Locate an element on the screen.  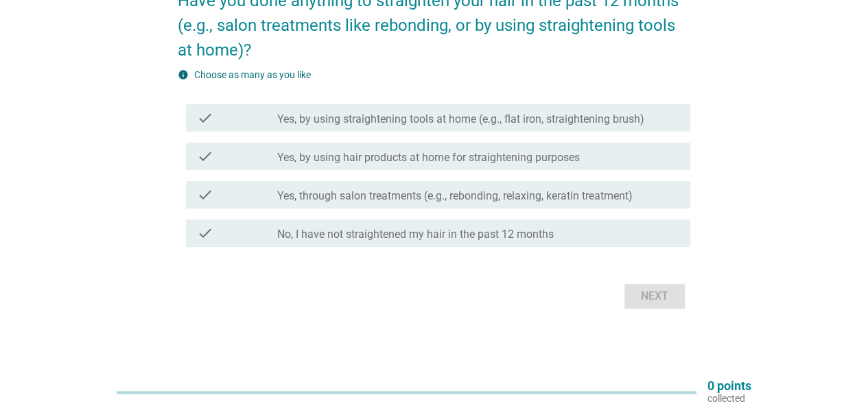
label: Yes, by using straightening tools at home (e.g., flat iron, straightening brush) is located at coordinates (460, 119).